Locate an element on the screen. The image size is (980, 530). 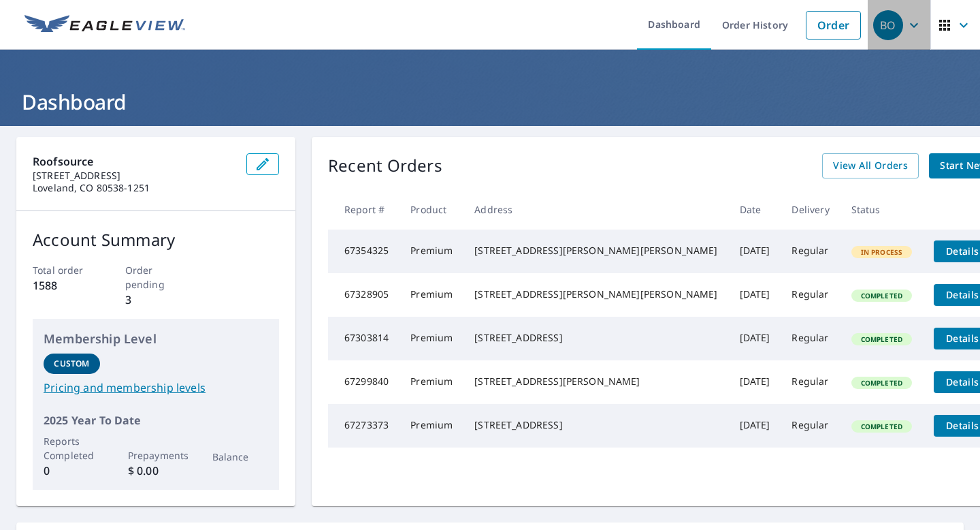
th: Status is located at coordinates (883, 209).